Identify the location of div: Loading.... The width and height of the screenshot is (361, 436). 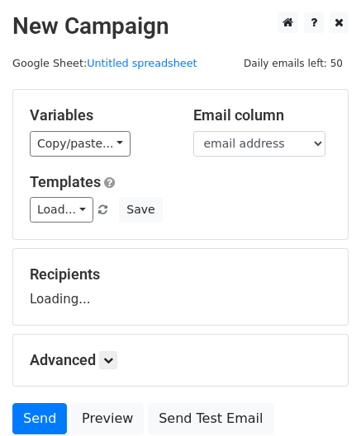
(180, 287).